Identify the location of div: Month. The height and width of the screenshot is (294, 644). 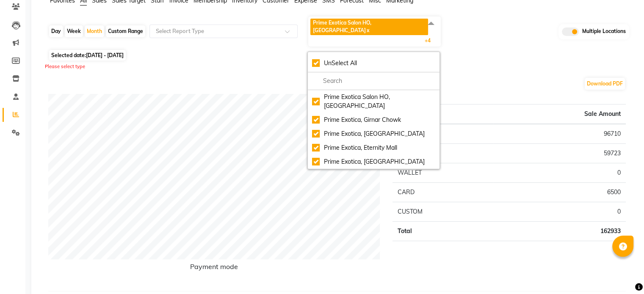
(94, 31).